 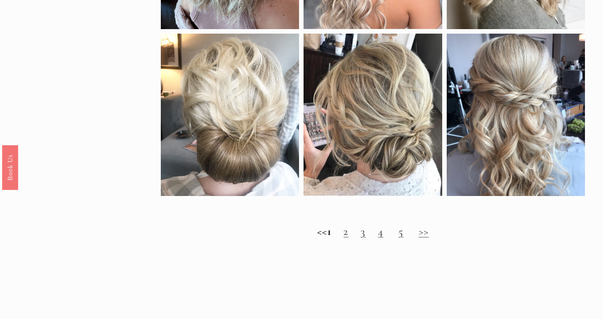 What do you see at coordinates (330, 232) in the screenshot?
I see `strong: 1` at bounding box center [330, 232].